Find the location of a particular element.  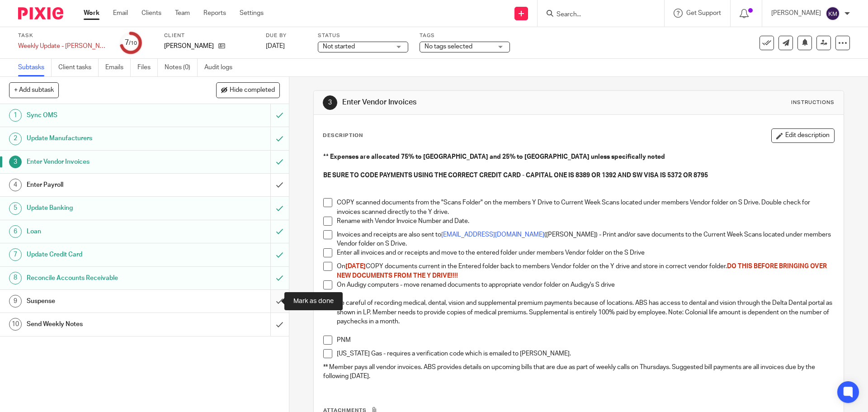

label: Tags is located at coordinates (465, 36).